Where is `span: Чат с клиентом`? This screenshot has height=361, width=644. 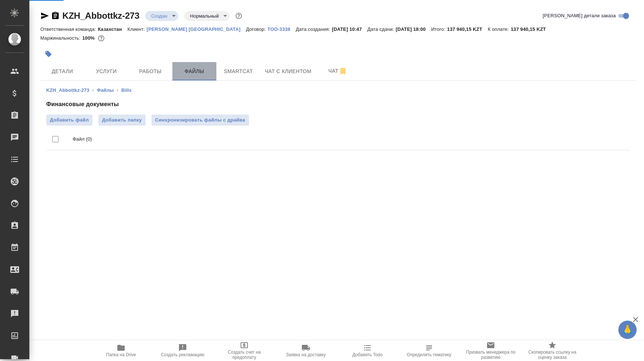
span: Чат с клиентом is located at coordinates (288, 71).